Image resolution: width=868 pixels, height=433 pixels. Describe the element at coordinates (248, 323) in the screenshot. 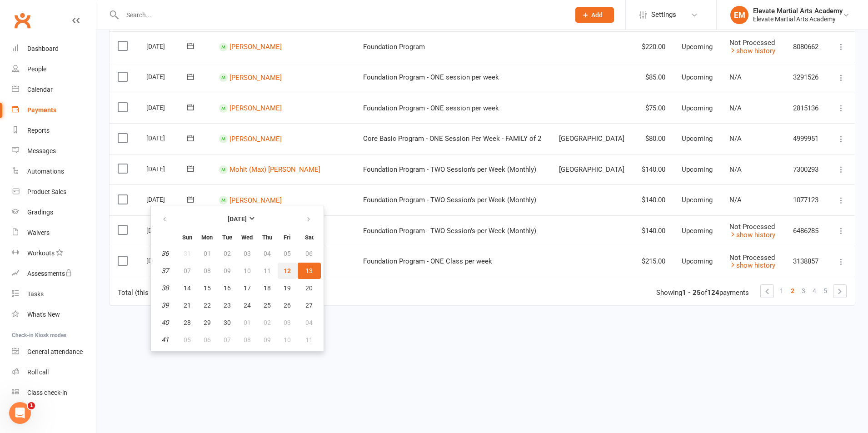

I see `button: 01` at that location.